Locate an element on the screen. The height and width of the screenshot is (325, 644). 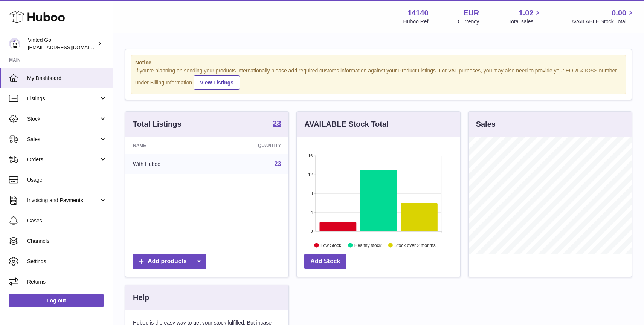
span: Sales is located at coordinates (63, 139).